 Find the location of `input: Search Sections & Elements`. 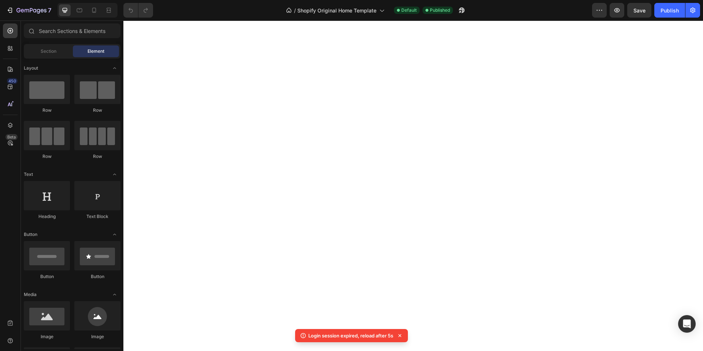

input: Search Sections & Elements is located at coordinates (72, 31).